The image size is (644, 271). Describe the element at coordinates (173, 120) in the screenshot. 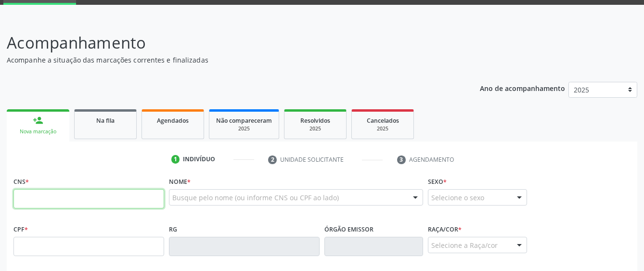

I see `span: Agendados` at that location.